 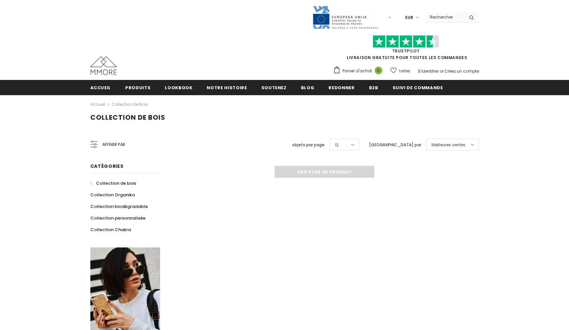 I want to click on span: Suivi de commande, so click(x=418, y=88).